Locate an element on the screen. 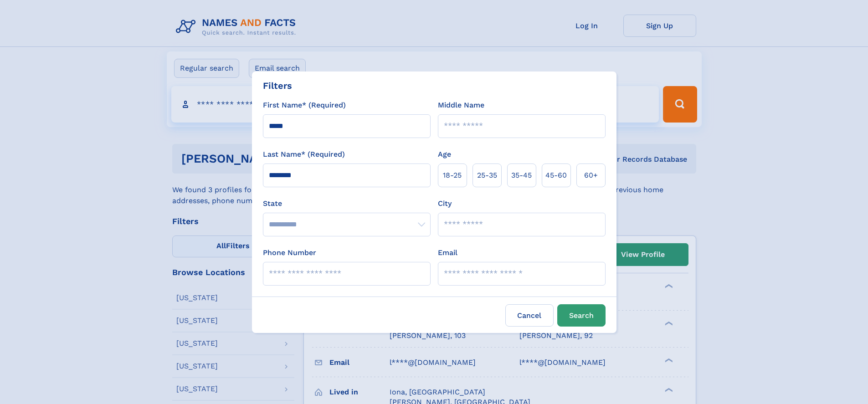 This screenshot has height=404, width=868. span: 45‑60 is located at coordinates (556, 176).